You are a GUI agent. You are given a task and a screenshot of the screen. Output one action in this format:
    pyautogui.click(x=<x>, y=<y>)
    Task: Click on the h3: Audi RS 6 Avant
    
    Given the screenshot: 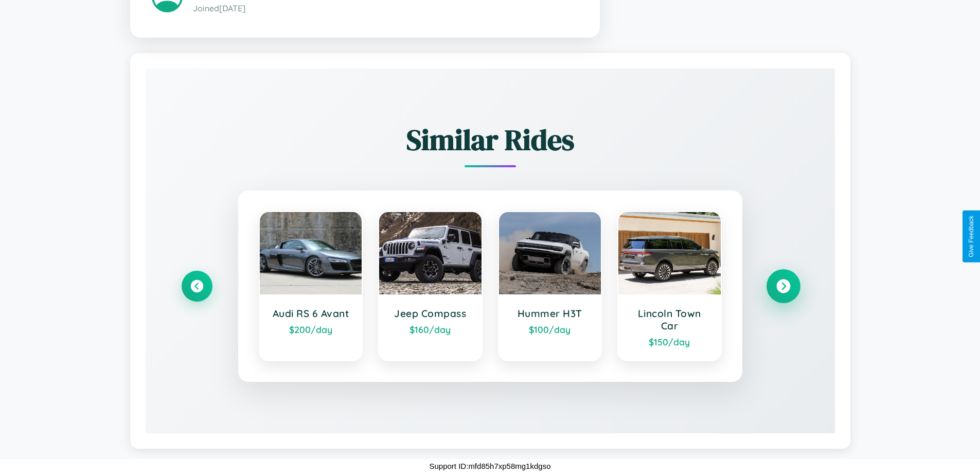 What is the action you would take?
    pyautogui.click(x=311, y=314)
    